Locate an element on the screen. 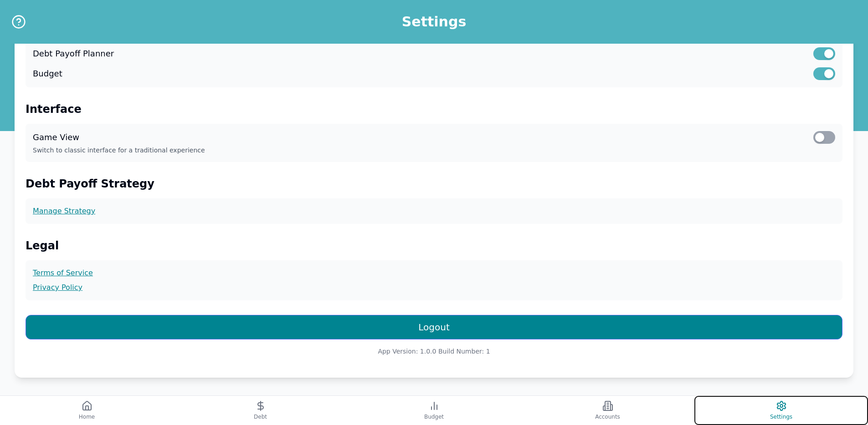 Image resolution: width=868 pixels, height=425 pixels. span: Home is located at coordinates (86, 417).